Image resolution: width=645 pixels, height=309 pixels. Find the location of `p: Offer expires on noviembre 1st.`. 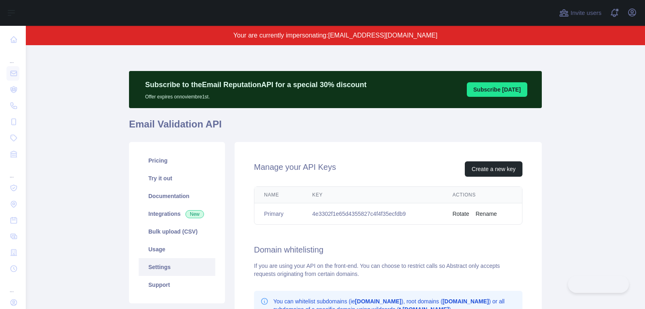

p: Offer expires on noviembre 1st. is located at coordinates (256, 95).